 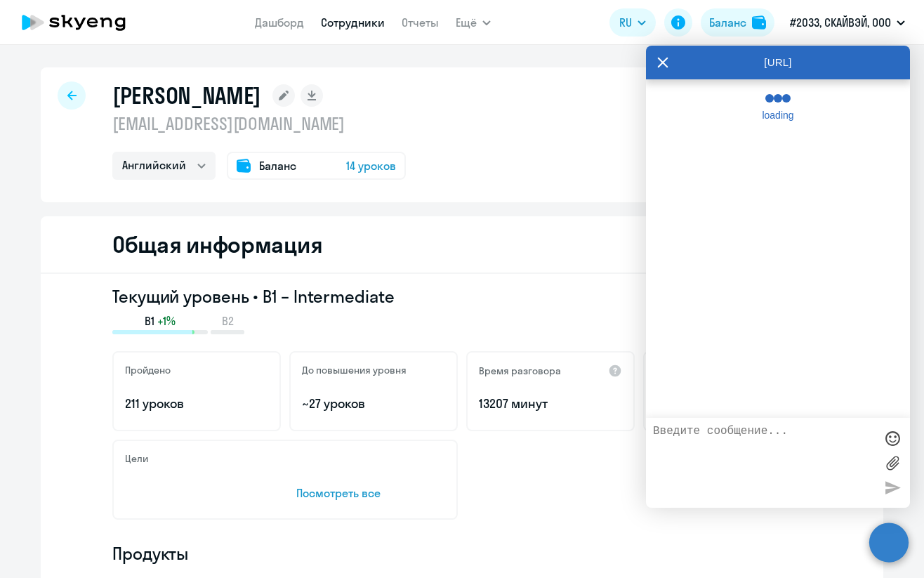 What do you see at coordinates (462, 553) in the screenshot?
I see `h4: Продукты` at bounding box center [462, 553].